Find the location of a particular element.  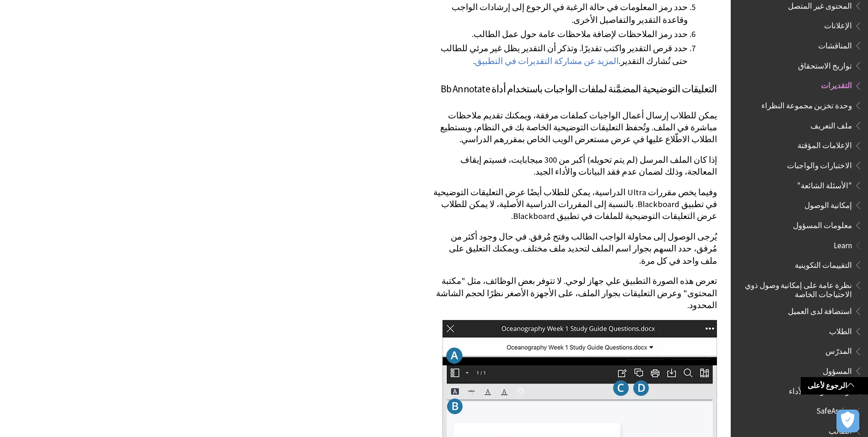

span: المدرّس is located at coordinates (839, 350).